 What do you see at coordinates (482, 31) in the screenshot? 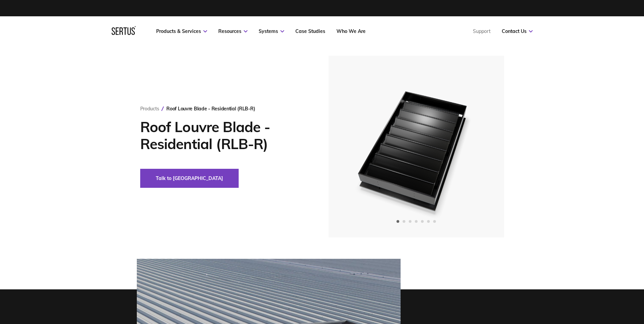
I see `a: Support` at bounding box center [482, 31].